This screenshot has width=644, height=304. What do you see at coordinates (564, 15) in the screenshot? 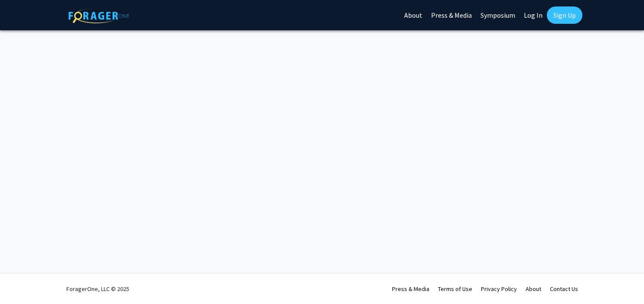
I see `a: Sign Up` at bounding box center [564, 15].